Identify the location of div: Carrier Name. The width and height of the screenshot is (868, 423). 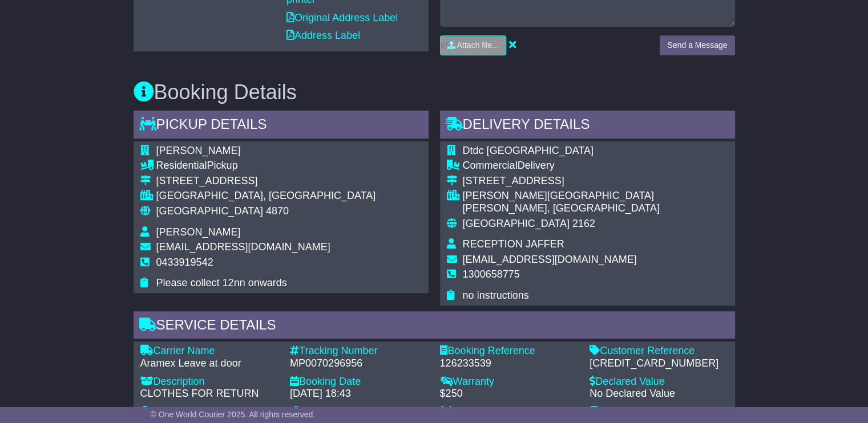
(209, 351).